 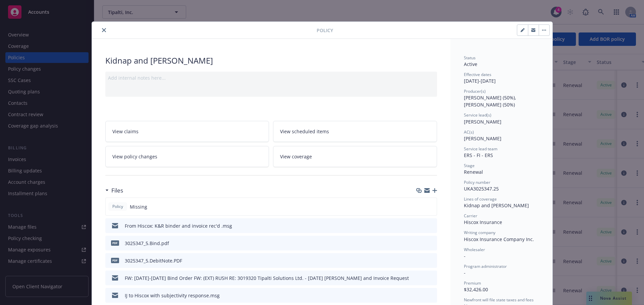 I want to click on div: 3025347_5.Bind.pdf, so click(x=147, y=243).